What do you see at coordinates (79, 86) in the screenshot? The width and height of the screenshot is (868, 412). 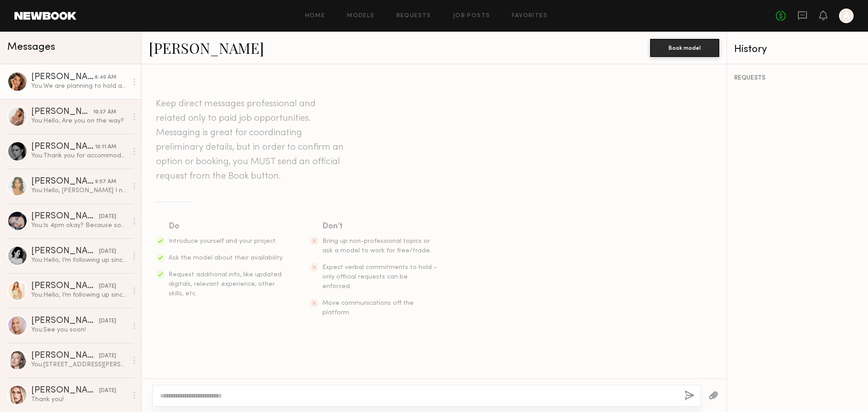 I see `div: You: We are planning to hold a model casting and then proceed with the main photoshoot once we se...` at bounding box center [79, 86].